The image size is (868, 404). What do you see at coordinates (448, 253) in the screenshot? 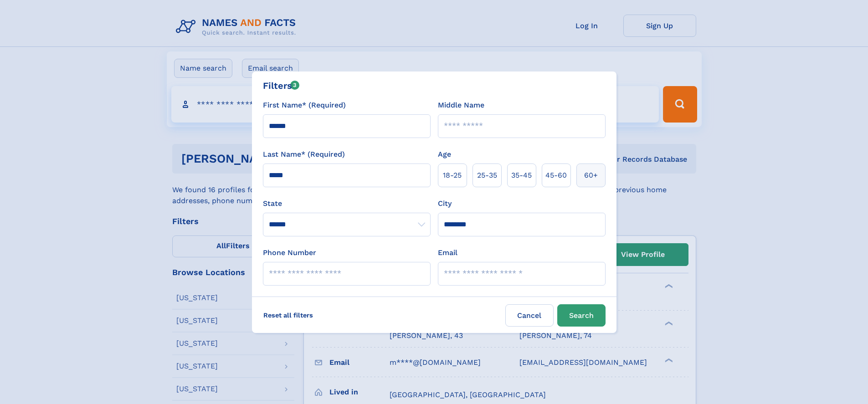
I see `label: Email` at bounding box center [448, 253].